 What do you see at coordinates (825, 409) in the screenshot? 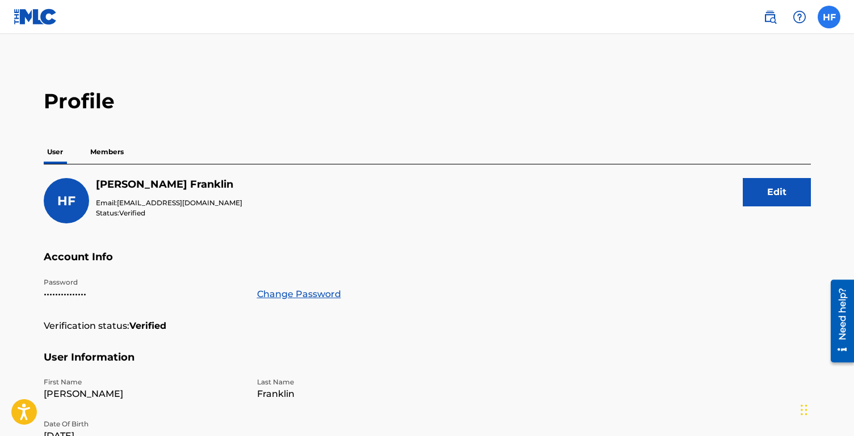
I see `div: Chat Widget` at bounding box center [825, 409].